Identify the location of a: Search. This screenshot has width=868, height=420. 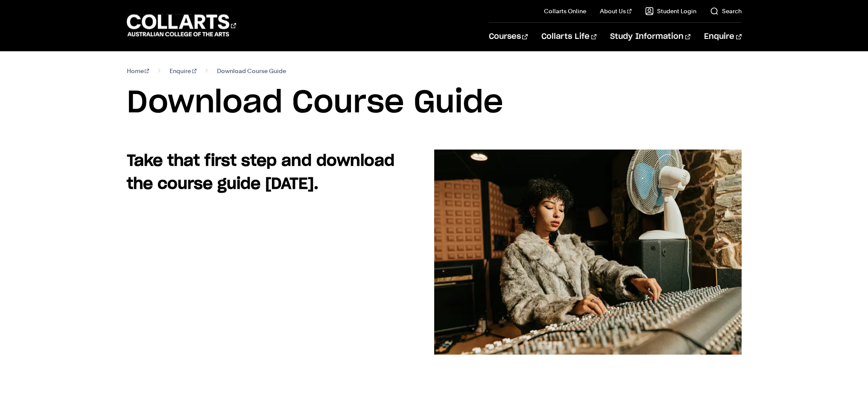
(726, 11).